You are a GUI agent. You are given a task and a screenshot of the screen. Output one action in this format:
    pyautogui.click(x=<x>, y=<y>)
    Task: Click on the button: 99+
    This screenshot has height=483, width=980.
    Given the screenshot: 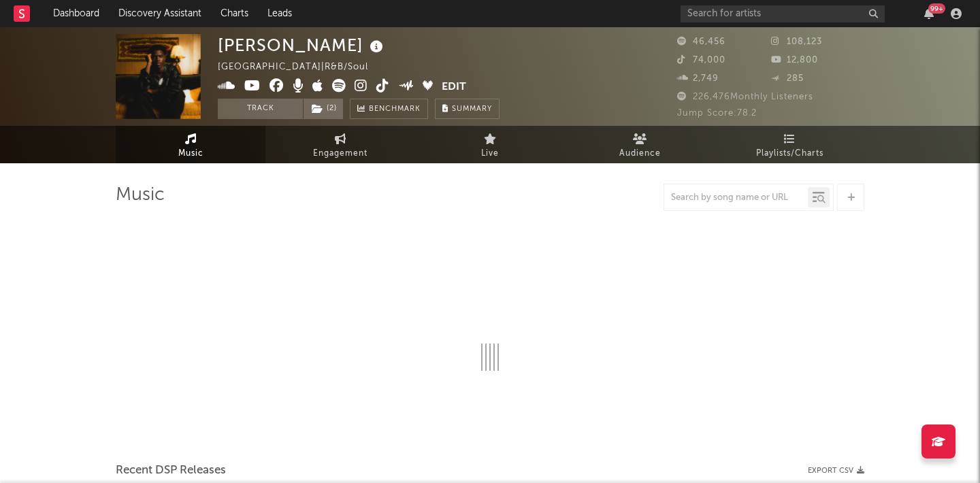 What is the action you would take?
    pyautogui.click(x=929, y=13)
    